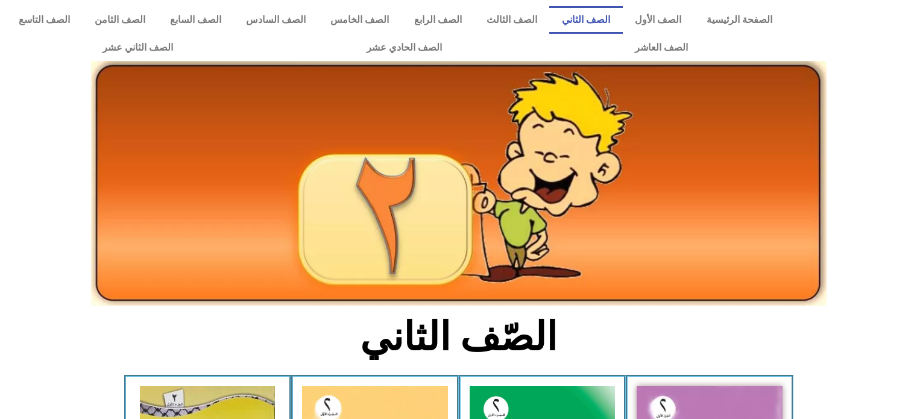 This screenshot has width=917, height=419. Describe the element at coordinates (661, 48) in the screenshot. I see `a: الصف العاشر` at that location.